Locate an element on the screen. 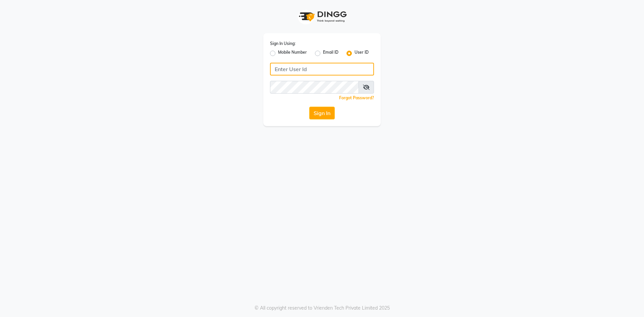 This screenshot has width=644, height=317. label: User ID is located at coordinates (362, 54).